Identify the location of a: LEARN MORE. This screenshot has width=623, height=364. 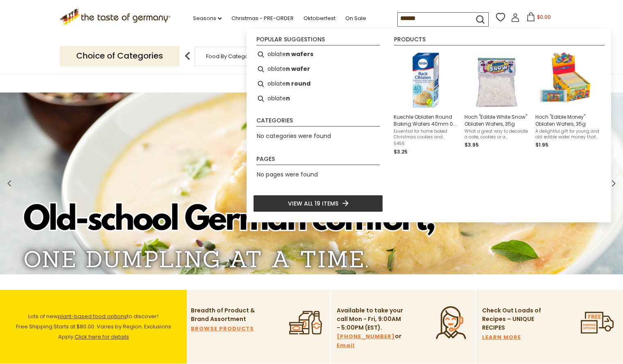
(501, 337).